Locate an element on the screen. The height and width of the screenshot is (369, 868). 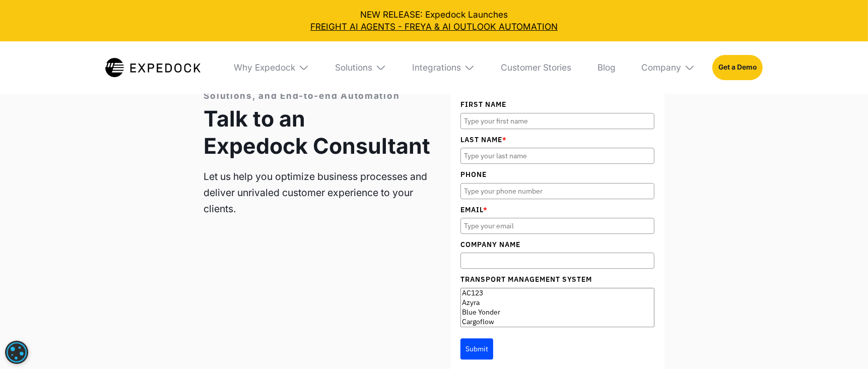
label: Phone is located at coordinates (558, 175).